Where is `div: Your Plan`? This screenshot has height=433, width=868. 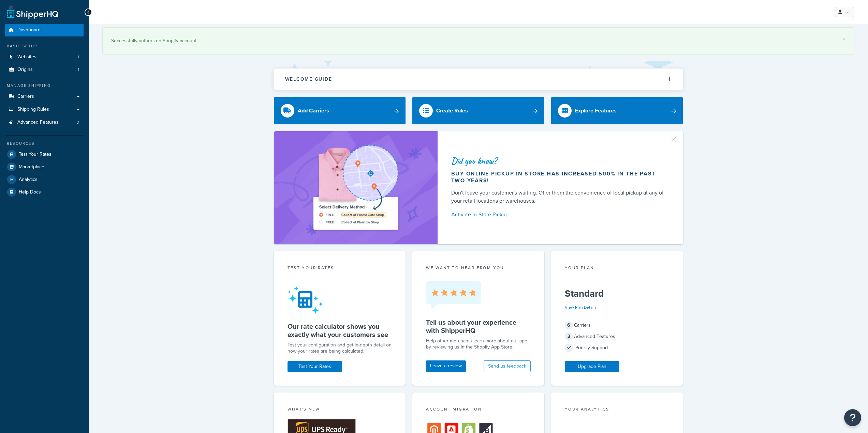 div: Your Plan is located at coordinates (617, 269).